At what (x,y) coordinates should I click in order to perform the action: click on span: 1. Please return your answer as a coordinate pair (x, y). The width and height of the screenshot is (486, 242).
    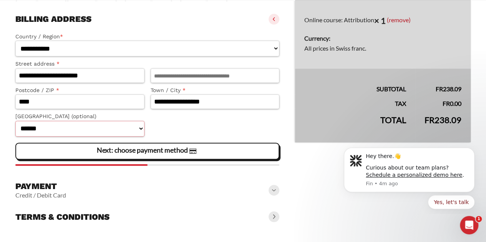
    Looking at the image, I should click on (479, 219).